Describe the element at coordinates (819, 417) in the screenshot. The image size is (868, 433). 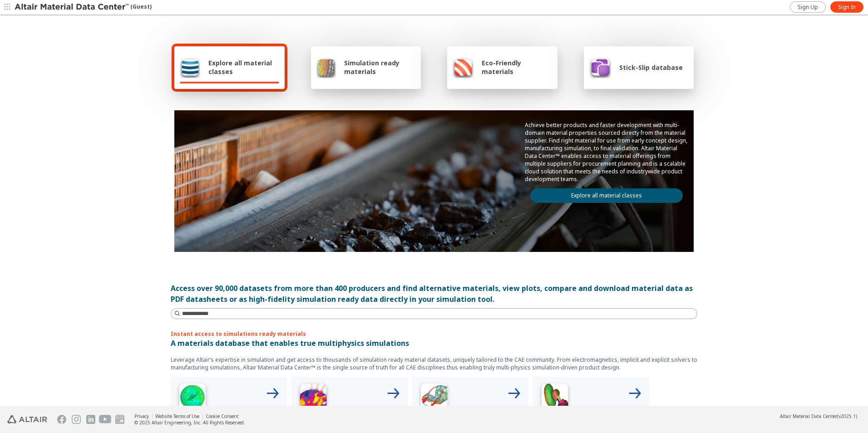
I see `div: (v2025.1)` at that location.